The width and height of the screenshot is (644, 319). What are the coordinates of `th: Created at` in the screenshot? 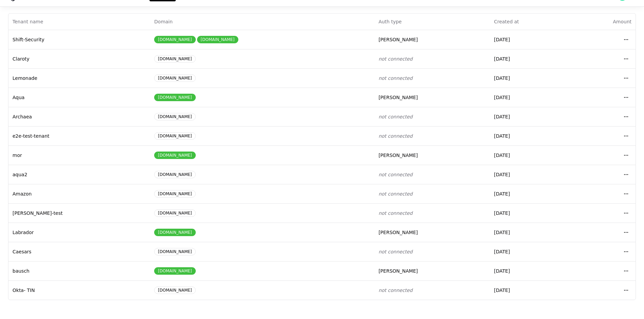 It's located at (530, 22).